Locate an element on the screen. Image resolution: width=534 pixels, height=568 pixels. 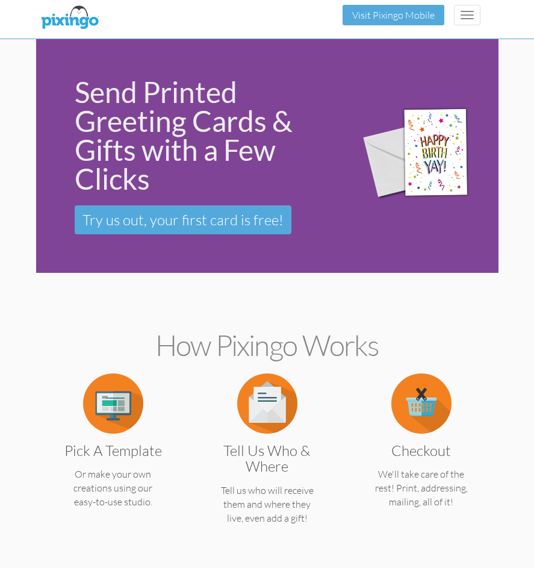
a: Tell us Who & Where Tell us who will receive them and where they live, even add a gift! is located at coordinates (267, 460).